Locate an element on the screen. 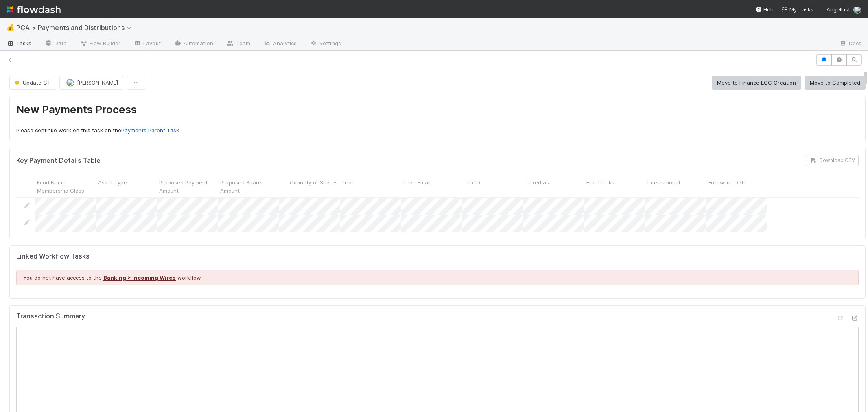 Image resolution: width=868 pixels, height=412 pixels. div: Lead is located at coordinates (370, 186).